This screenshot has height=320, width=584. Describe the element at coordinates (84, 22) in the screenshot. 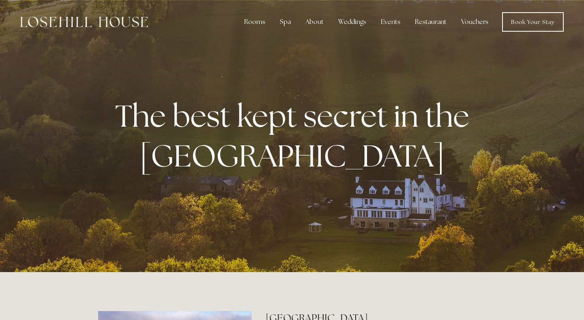

I see `img: Losehill House` at that location.